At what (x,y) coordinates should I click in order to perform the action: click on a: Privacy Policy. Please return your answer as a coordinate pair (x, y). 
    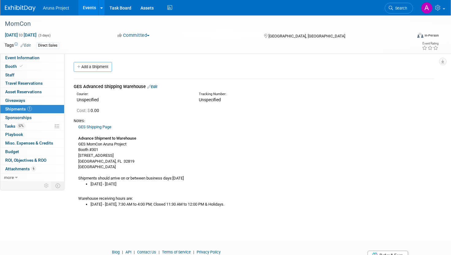
    Looking at the image, I should click on (209, 252).